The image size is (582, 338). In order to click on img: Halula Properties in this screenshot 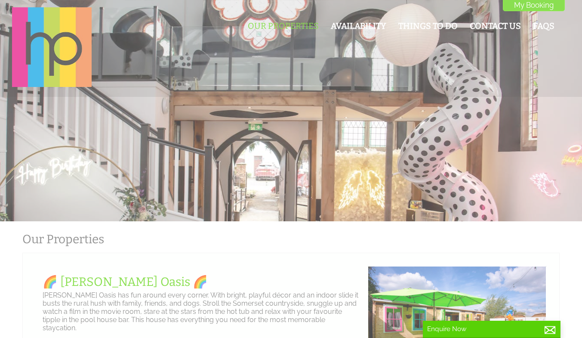, I will do `click(52, 47)`.